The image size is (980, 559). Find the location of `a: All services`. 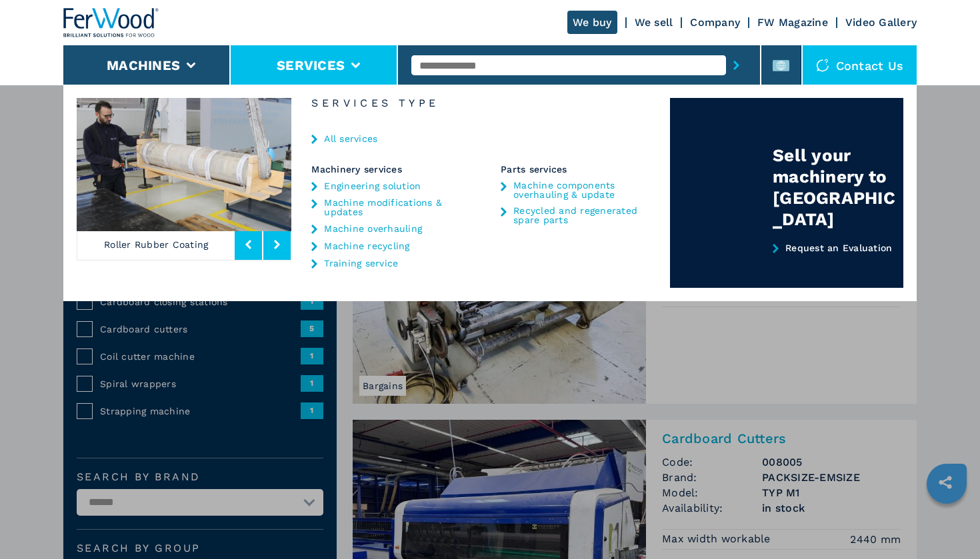

a: All services is located at coordinates (351, 139).